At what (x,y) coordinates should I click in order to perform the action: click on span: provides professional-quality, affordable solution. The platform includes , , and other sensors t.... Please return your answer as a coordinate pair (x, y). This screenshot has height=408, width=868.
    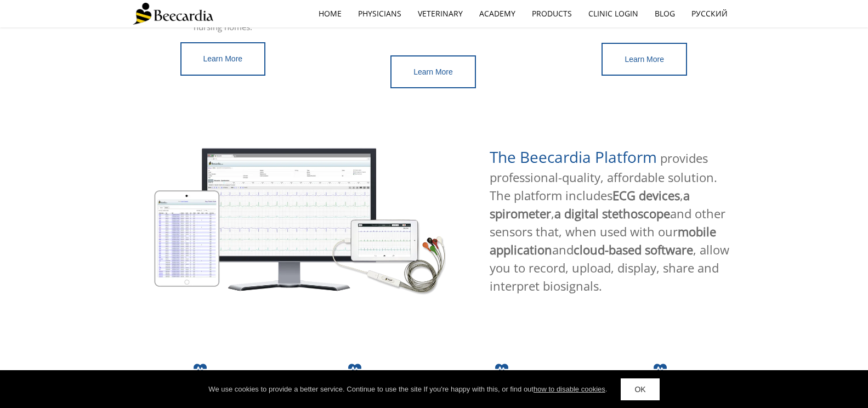
    Looking at the image, I should click on (609, 222).